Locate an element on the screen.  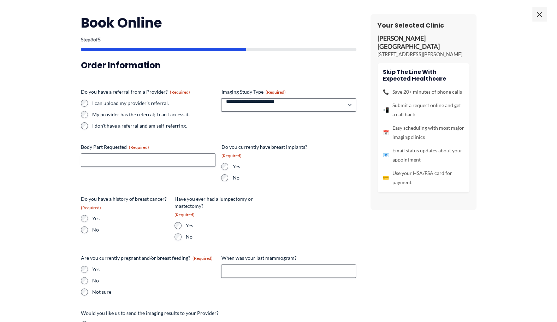
li: Submit a request online and get a call back is located at coordinates (423, 110).